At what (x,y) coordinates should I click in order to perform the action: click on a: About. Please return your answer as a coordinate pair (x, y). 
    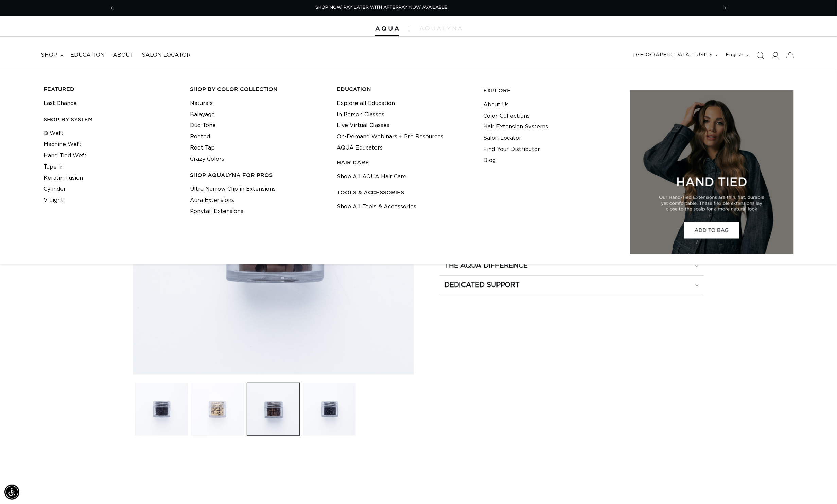
    Looking at the image, I should click on (123, 55).